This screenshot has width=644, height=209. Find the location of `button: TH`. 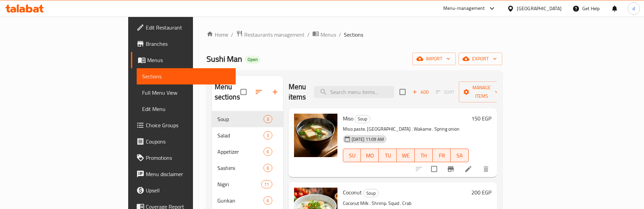

button: TH is located at coordinates (424, 156).